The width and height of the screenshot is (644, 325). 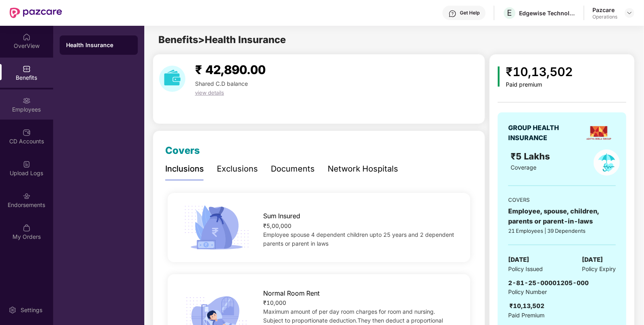 What do you see at coordinates (605, 17) in the screenshot?
I see `div: Operations` at bounding box center [605, 17].